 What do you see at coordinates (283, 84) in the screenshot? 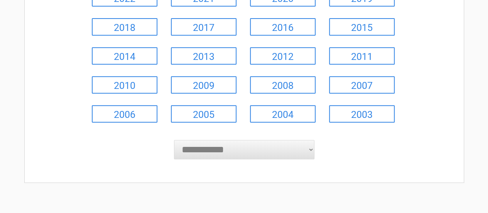
I see `a: 2008` at bounding box center [283, 84].